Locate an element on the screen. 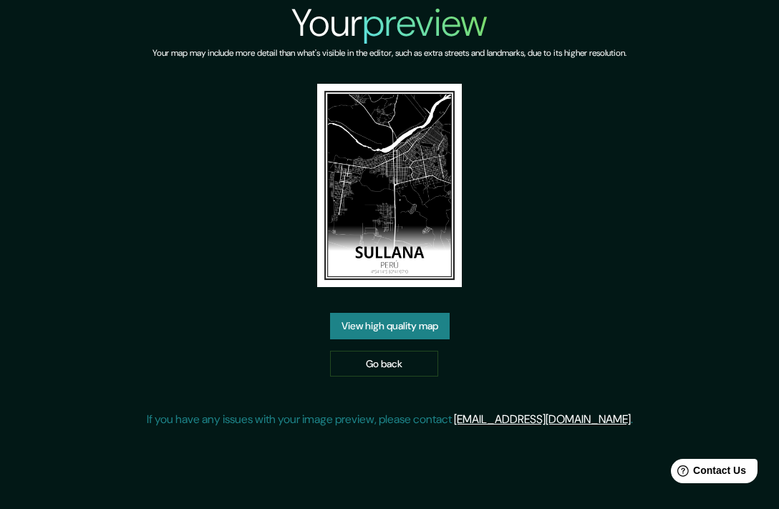  span: Contact Us is located at coordinates (68, 17).